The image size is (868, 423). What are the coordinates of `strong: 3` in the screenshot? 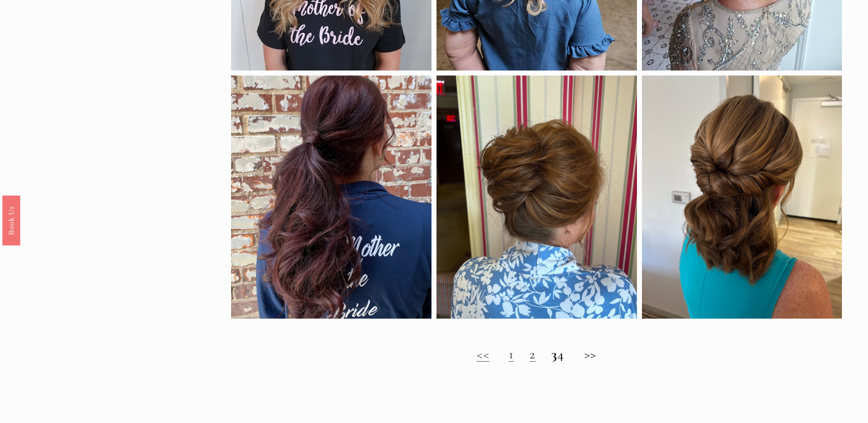 It's located at (554, 354).